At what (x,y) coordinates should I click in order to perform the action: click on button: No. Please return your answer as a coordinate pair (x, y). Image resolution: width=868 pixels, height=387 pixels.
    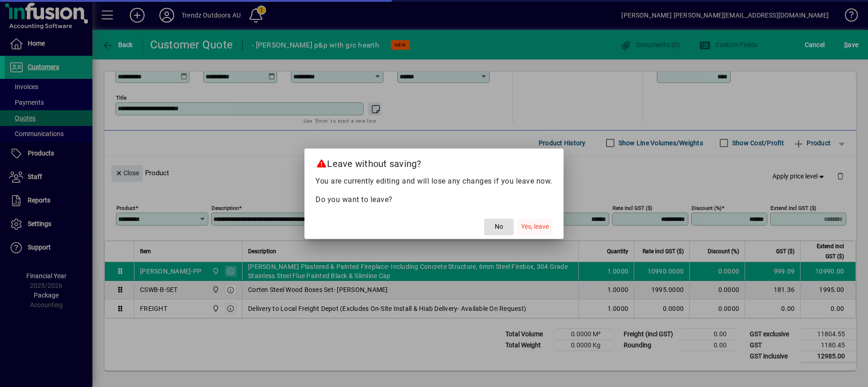
    Looking at the image, I should click on (499, 227).